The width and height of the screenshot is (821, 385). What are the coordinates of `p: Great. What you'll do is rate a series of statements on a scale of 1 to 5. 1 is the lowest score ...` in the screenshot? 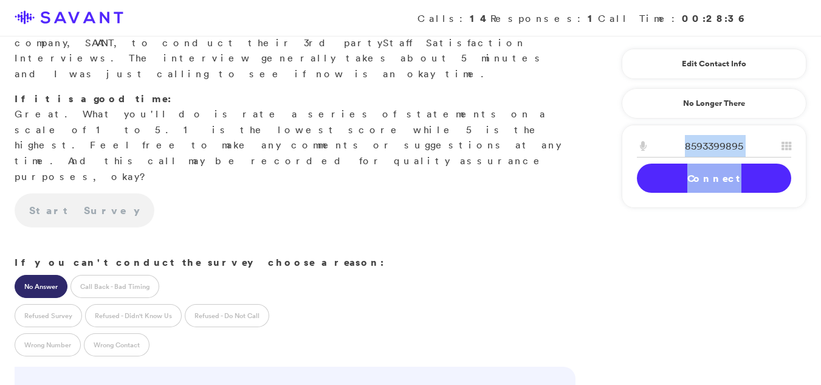 It's located at (295, 138).